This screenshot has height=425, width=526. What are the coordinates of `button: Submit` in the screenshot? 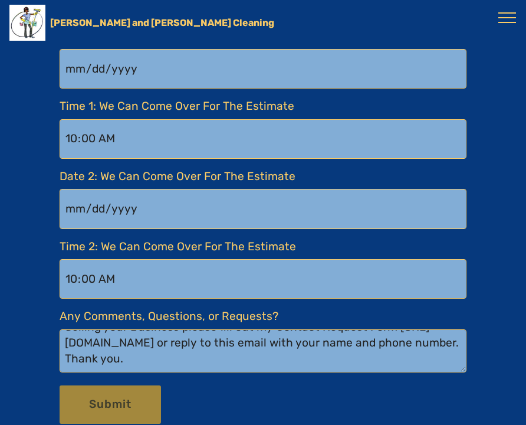 It's located at (110, 404).